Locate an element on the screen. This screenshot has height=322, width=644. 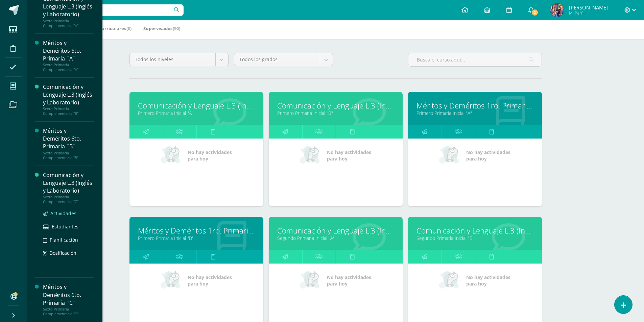
a: Méritos y Deméritos 1ro. Primaria ¨A¨ is located at coordinates (475, 105).